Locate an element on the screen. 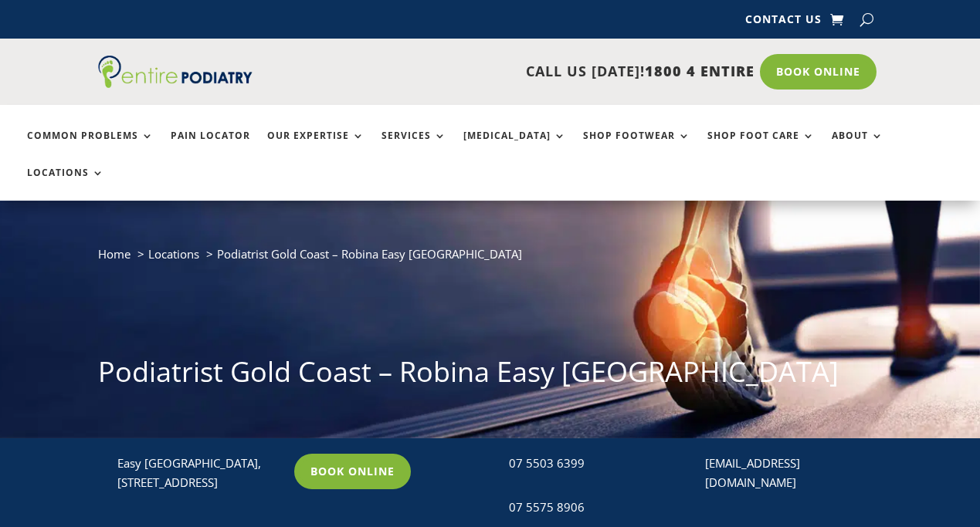  img: logo (1) is located at coordinates (175, 72).